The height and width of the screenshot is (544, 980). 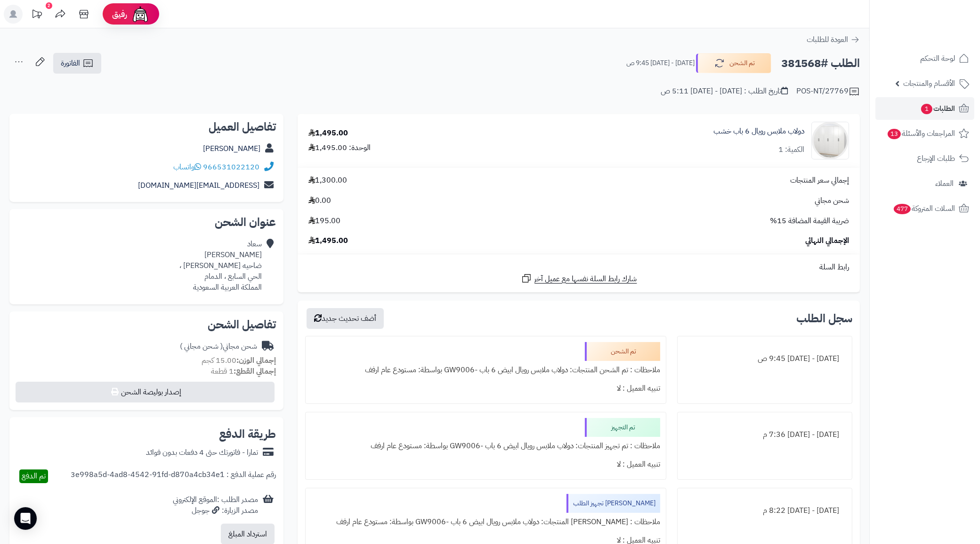 I want to click on a: لوحة التحكم, so click(x=925, y=59).